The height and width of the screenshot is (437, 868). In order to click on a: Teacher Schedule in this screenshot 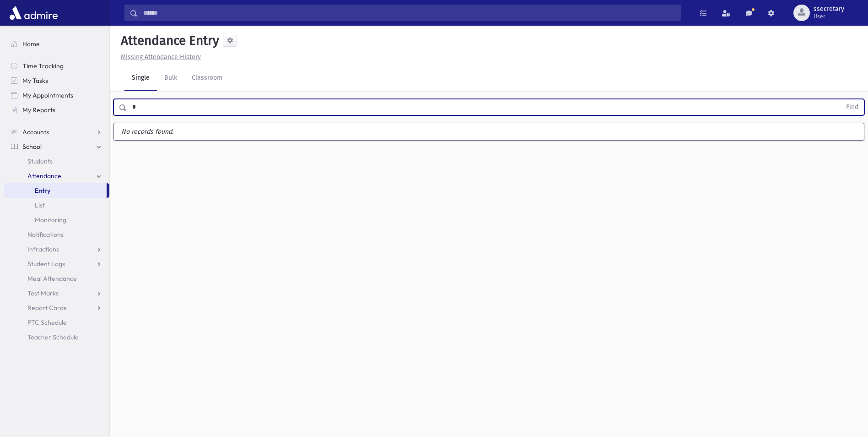, I will do `click(56, 337)`.